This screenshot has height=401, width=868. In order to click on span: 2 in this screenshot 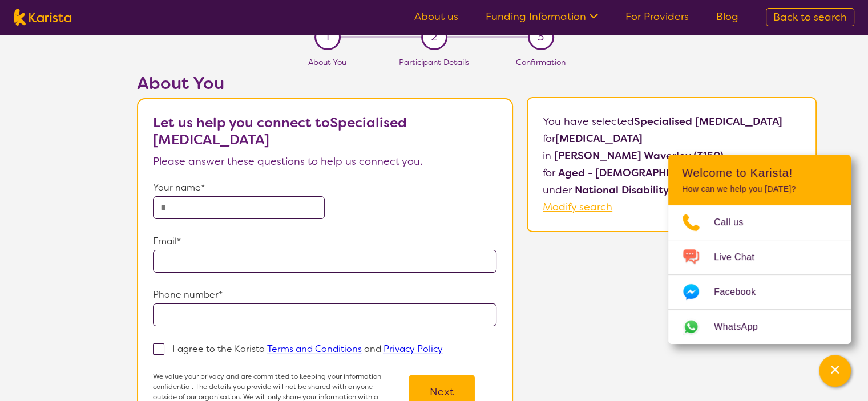, I will do `click(434, 37)`.